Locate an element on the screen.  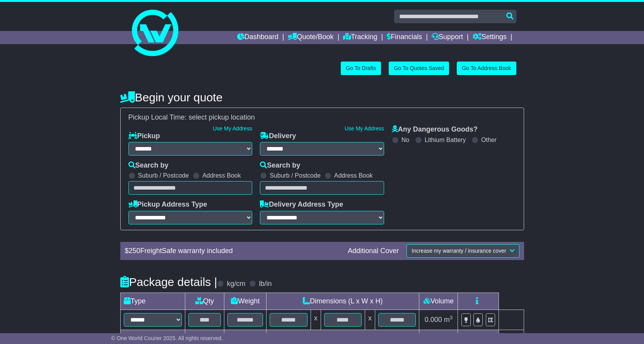
span: Increase my warranty / insurance cover is located at coordinates (459, 251).